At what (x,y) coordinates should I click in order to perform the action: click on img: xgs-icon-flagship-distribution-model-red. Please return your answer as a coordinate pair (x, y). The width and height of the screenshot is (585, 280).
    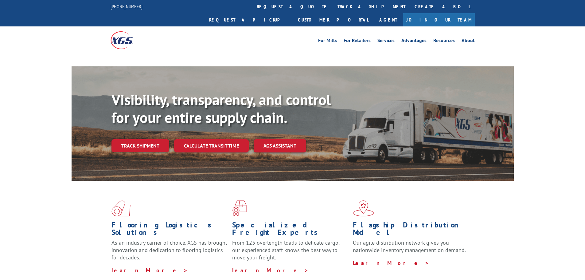
    Looking at the image, I should click on (363, 208).